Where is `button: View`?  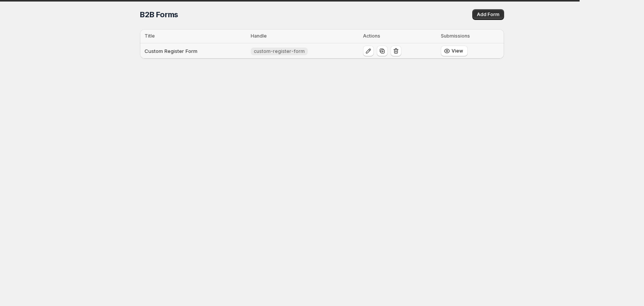 button: View is located at coordinates (454, 51).